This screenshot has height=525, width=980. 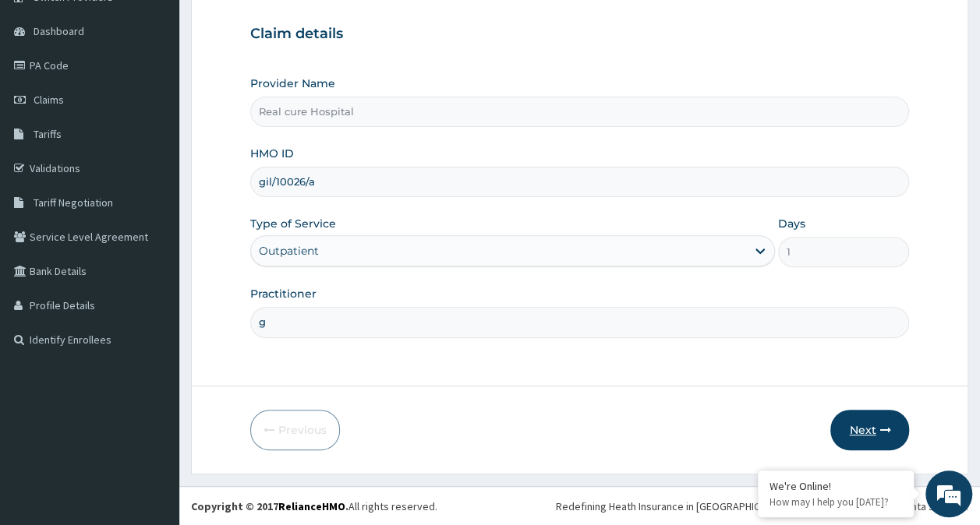 What do you see at coordinates (152, 382) in the screenshot?
I see `textarea: Type your message and hit 'Enter'` at bounding box center [152, 382].